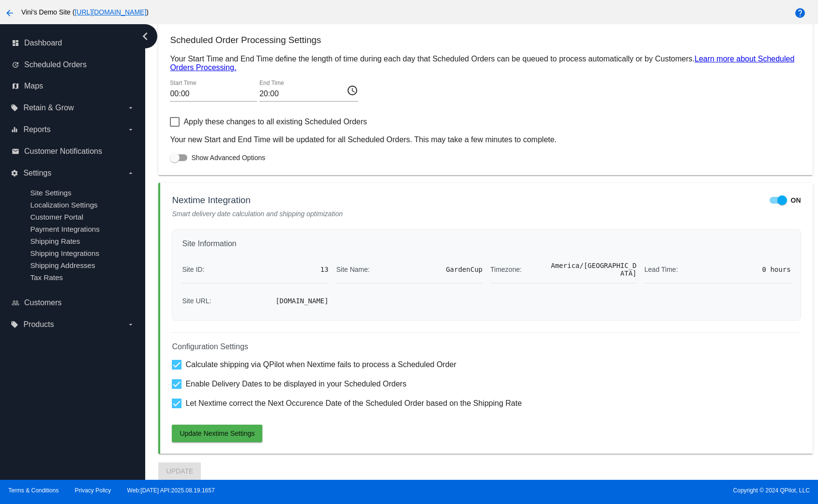 This screenshot has height=504, width=818. What do you see at coordinates (15, 65) in the screenshot?
I see `i: update` at bounding box center [15, 65].